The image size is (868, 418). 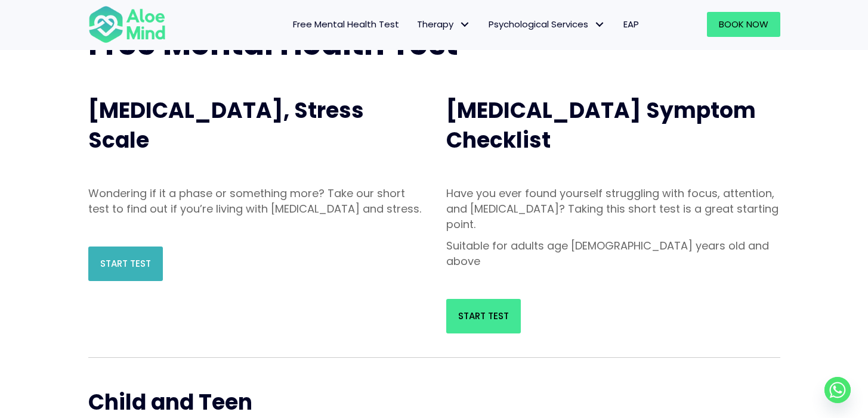 I want to click on nav: Menu, so click(x=415, y=25).